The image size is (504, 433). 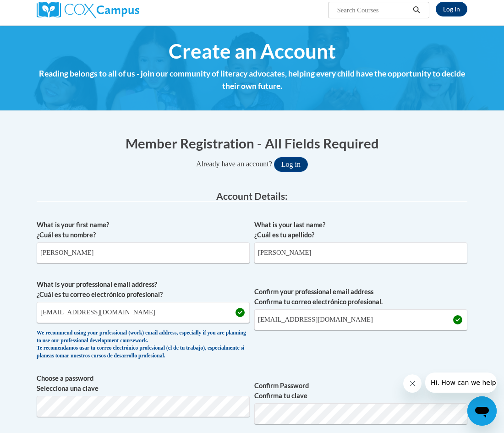 What do you see at coordinates (252, 80) in the screenshot?
I see `h4: Reading belongs to all of us - join our community of literacy advocates, helping every child have...` at bounding box center [252, 80].